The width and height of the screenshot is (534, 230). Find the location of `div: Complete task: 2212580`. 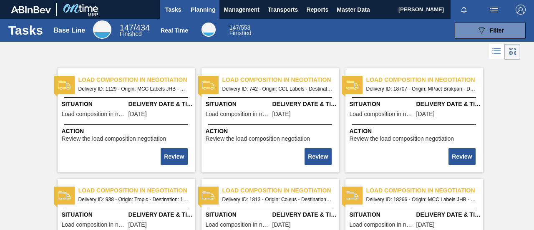

div: Complete task: 2212580 is located at coordinates (175, 156).